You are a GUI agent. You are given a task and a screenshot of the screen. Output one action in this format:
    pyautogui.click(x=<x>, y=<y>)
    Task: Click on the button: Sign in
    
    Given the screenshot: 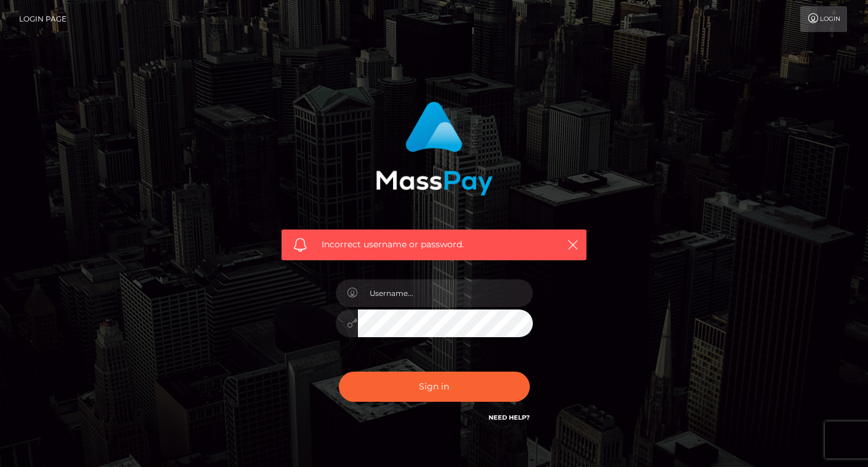 What is the action you would take?
    pyautogui.click(x=435, y=387)
    